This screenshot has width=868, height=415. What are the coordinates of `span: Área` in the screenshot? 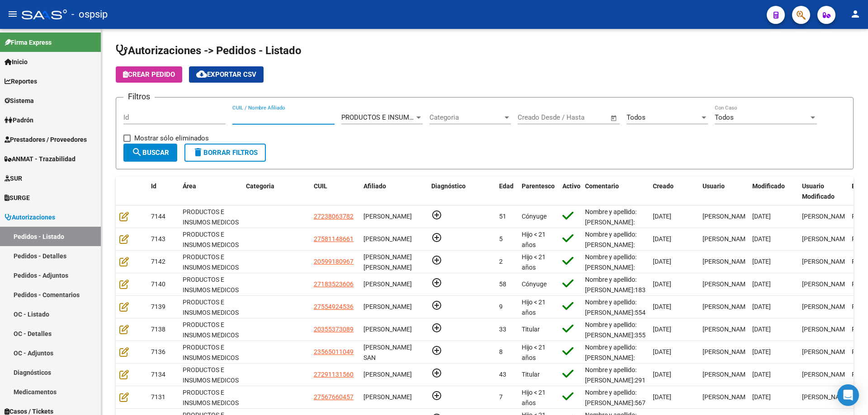 It's located at (189, 186).